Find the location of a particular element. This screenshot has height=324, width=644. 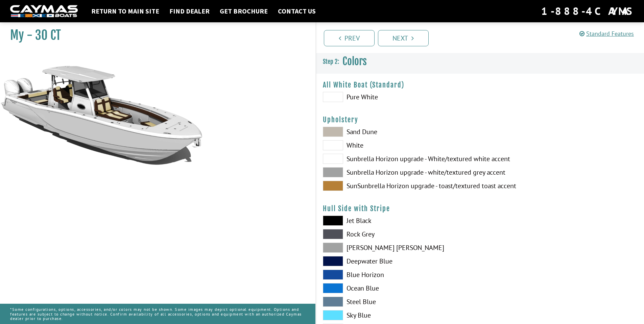

label: Sky Blue is located at coordinates (398, 315).